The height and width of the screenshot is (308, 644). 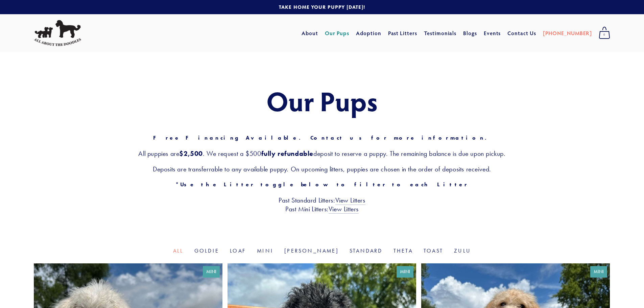 What do you see at coordinates (178, 250) in the screenshot?
I see `a: All` at bounding box center [178, 250].